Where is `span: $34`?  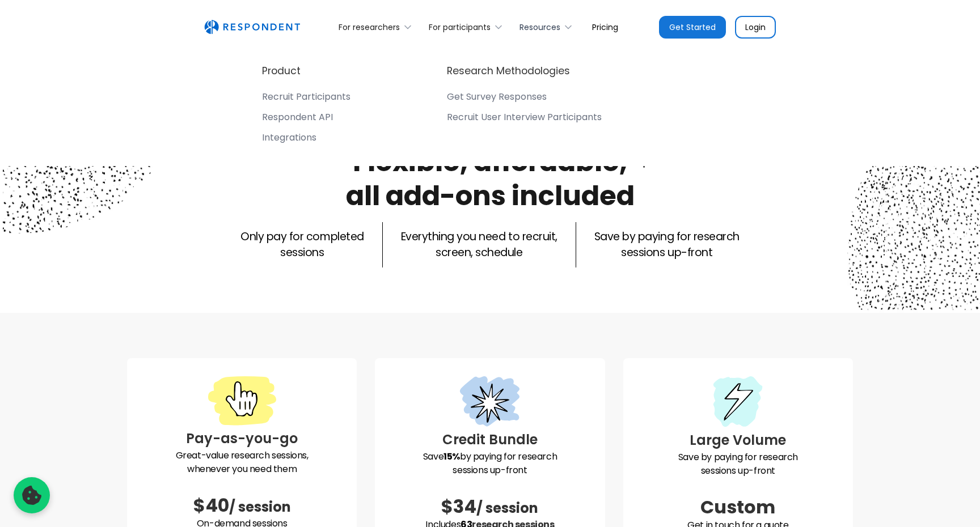
span: $34 is located at coordinates (459, 506).